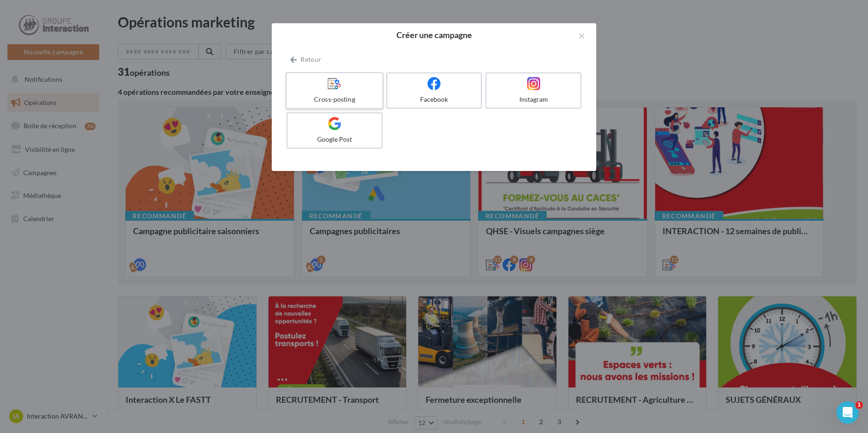 The height and width of the screenshot is (433, 868). What do you see at coordinates (534, 99) in the screenshot?
I see `div: Instagram` at bounding box center [534, 99].